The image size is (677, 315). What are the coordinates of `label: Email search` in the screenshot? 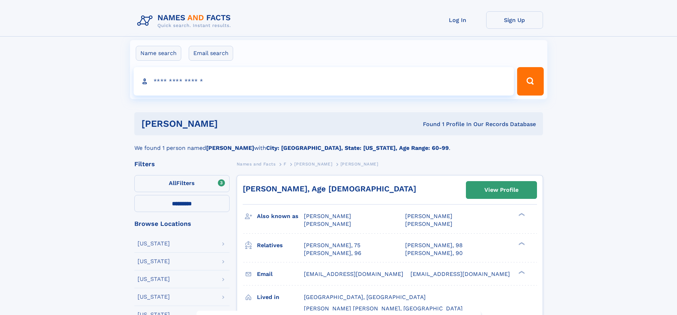 It's located at (211, 53).